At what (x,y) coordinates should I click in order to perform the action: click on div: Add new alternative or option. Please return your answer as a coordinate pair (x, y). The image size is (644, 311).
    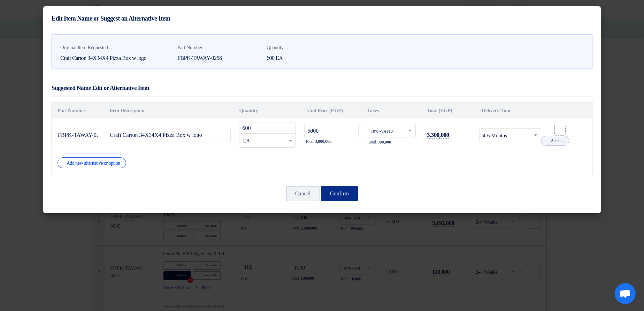
    Looking at the image, I should click on (92, 162).